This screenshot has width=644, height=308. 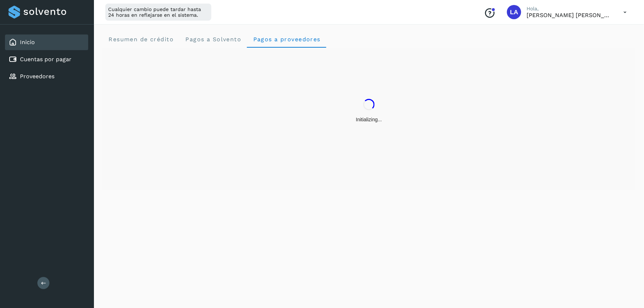 I want to click on a: Inicio, so click(x=27, y=42).